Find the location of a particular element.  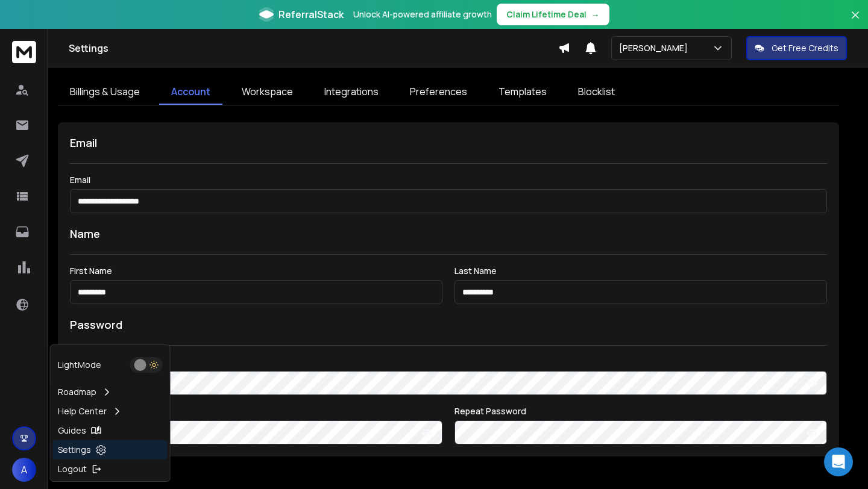

a: Workspace is located at coordinates (267, 92).